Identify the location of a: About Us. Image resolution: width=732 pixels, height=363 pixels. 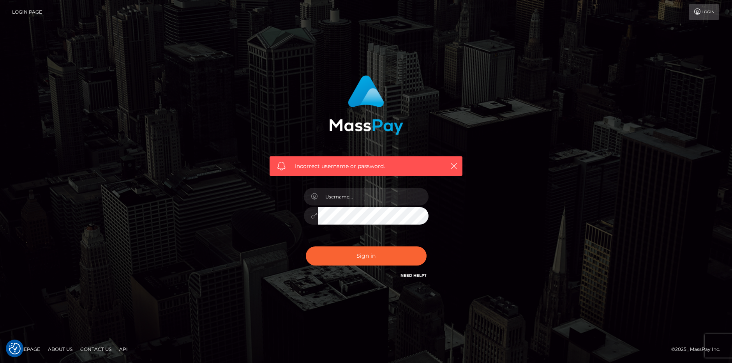
(60, 349).